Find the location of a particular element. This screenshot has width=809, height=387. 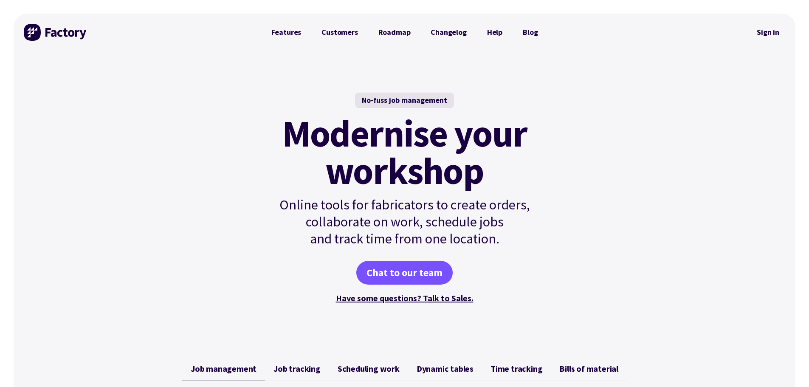

a: Customers is located at coordinates (339, 32).